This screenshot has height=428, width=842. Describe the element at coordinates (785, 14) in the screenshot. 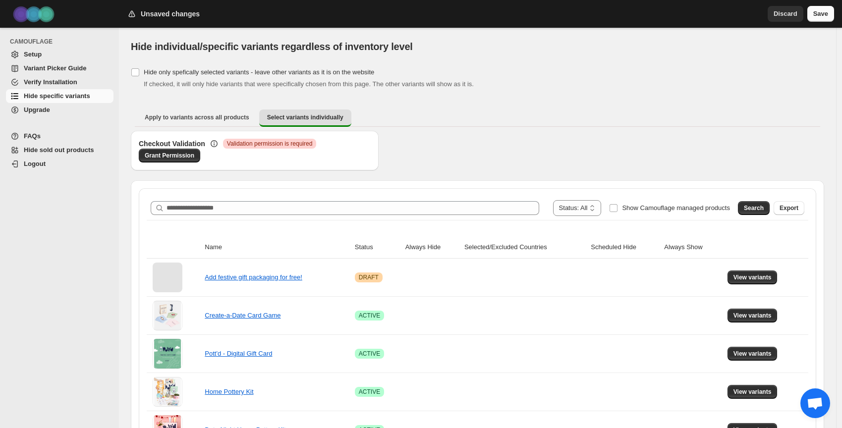

I see `button: Discard` at that location.